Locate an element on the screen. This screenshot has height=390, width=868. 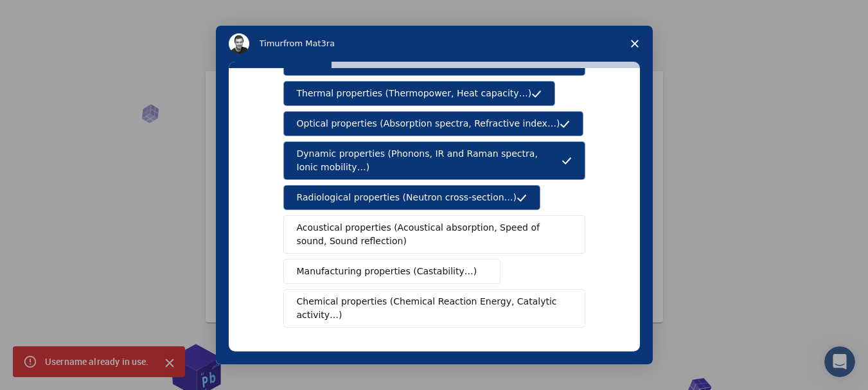
span: Acoustical properties (Acoustical absorption, Speed of sound, Sound reflection) is located at coordinates (431, 235).